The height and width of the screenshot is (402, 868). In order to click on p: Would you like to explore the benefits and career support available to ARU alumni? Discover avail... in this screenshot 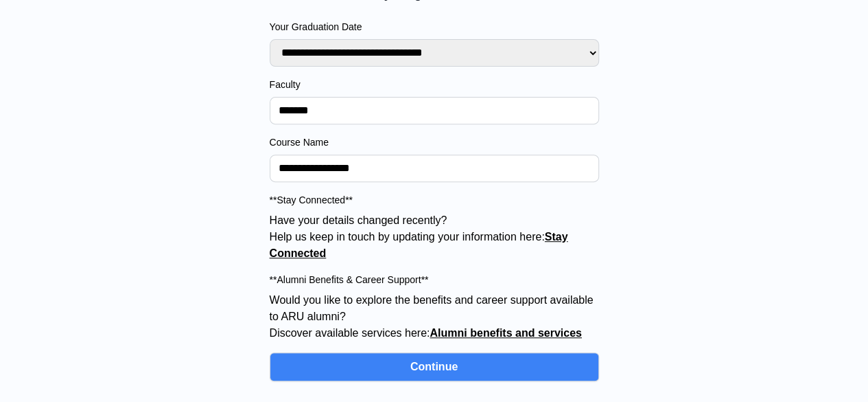, I will do `click(435, 317)`.